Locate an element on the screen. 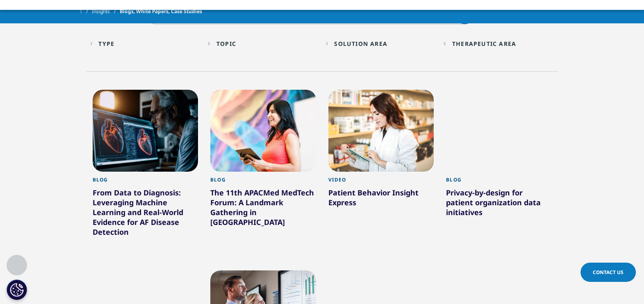 Image resolution: width=644 pixels, height=304 pixels. div: Patient Behavior Insight Express is located at coordinates (381, 199).